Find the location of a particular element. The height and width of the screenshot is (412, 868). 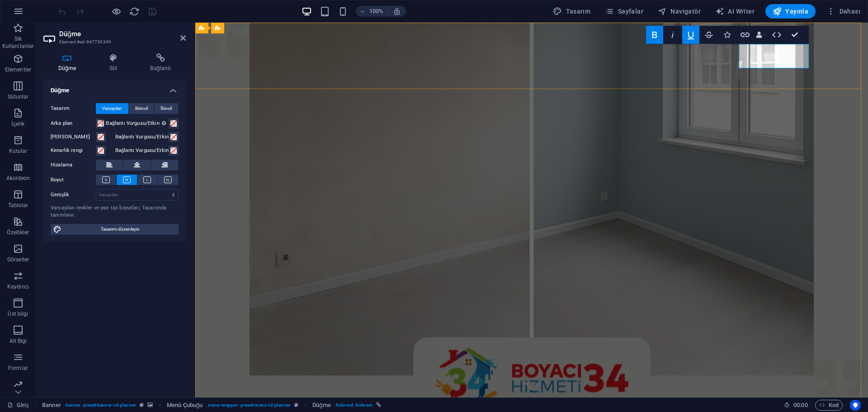

span: . hide-md .hide-sm is located at coordinates (354, 405).